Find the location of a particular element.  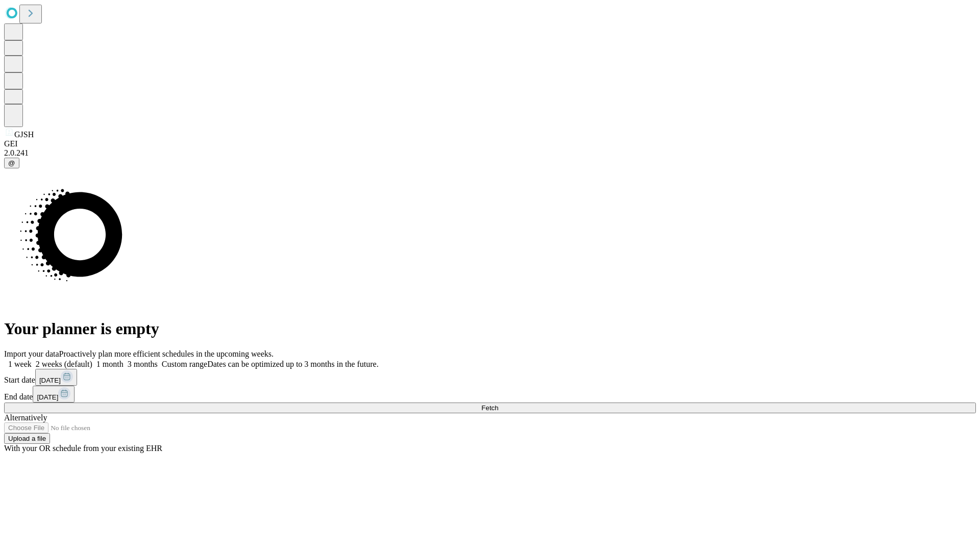

span: Import your data is located at coordinates (32, 353).